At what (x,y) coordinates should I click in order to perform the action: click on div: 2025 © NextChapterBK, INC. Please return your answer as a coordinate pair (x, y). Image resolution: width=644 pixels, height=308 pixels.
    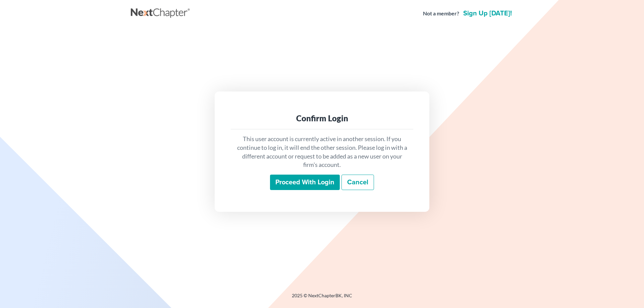
    Looking at the image, I should click on (322, 298).